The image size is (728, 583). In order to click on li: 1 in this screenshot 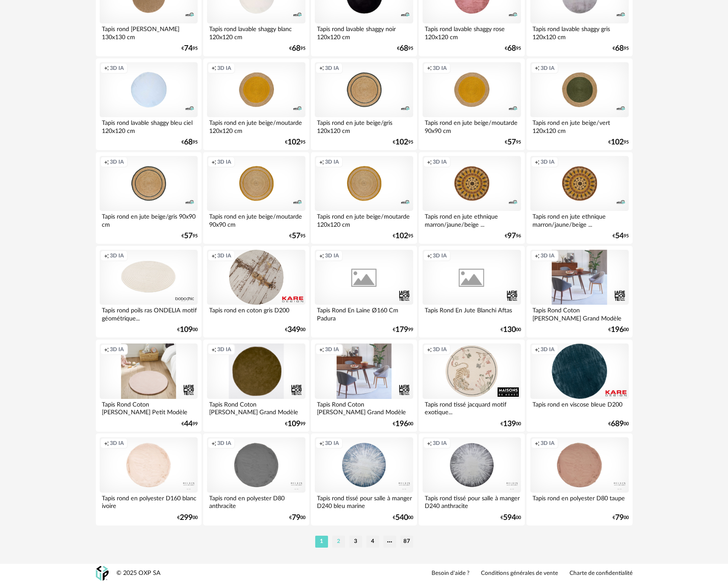, I will do `click(322, 542)`.